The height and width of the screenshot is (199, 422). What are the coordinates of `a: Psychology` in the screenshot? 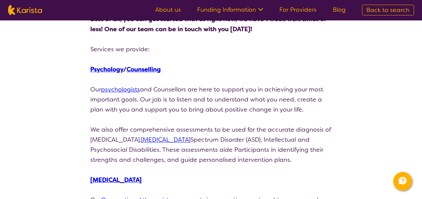 It's located at (107, 69).